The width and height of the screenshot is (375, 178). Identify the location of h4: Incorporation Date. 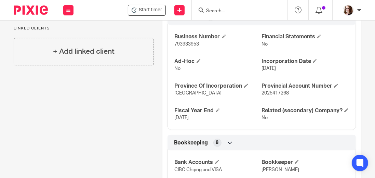
(305, 61).